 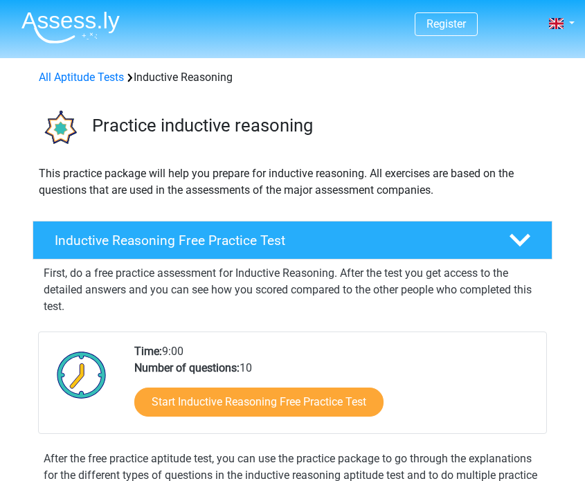 I want to click on a: Start Inductive Reasoning Free Practice Test, so click(x=259, y=402).